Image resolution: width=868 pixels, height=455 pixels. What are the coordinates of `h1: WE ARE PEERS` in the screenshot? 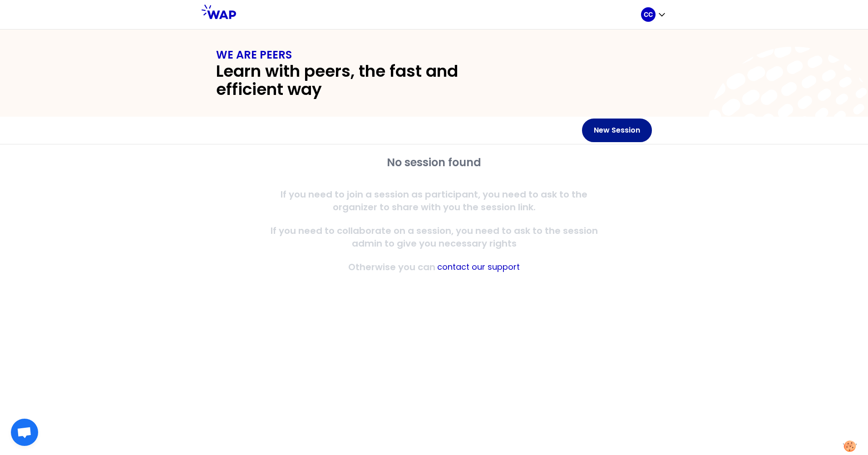 It's located at (434, 55).